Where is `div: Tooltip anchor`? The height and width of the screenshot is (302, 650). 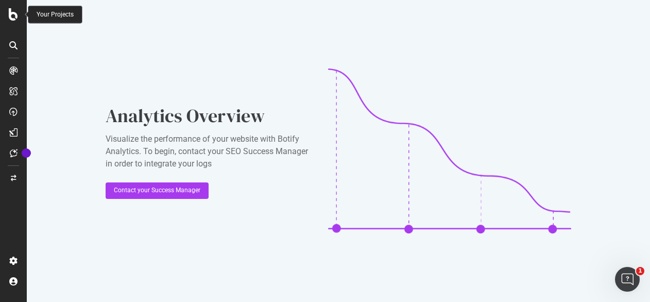 div: Tooltip anchor is located at coordinates (26, 153).